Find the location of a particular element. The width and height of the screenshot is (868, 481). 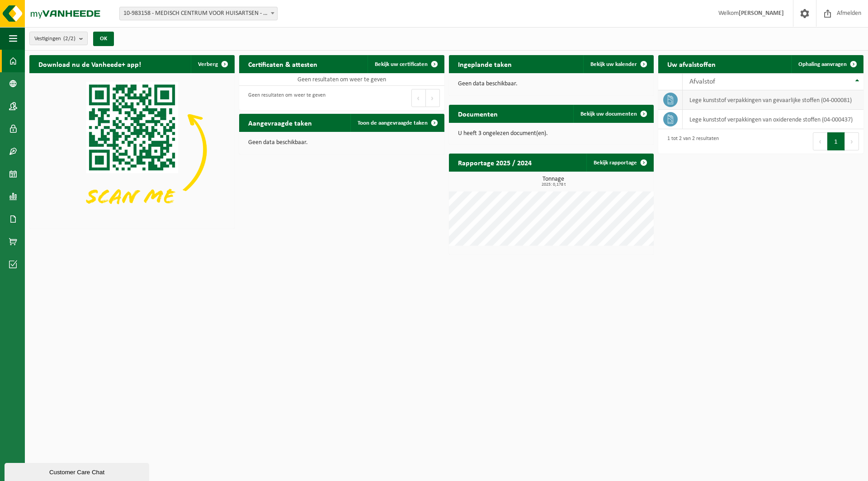

span: Bekijk uw kalender is located at coordinates (614, 64).